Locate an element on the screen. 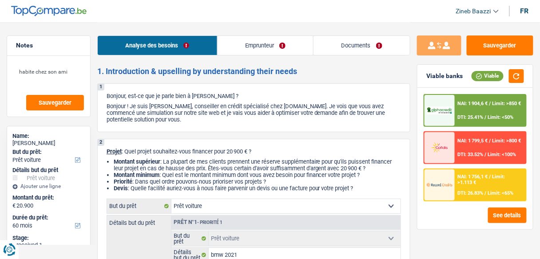 This screenshot has width=540, height=259. div: Ajouter une ligne is located at coordinates (48, 186).